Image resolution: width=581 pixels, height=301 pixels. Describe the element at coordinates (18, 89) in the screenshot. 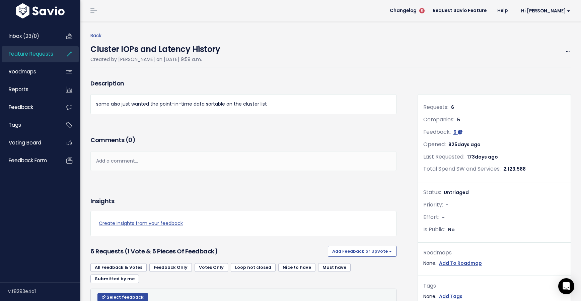

I see `span: Reports` at that location.